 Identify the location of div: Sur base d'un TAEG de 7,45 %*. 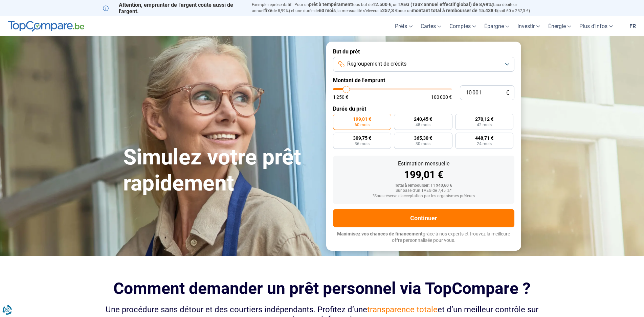
(423, 191).